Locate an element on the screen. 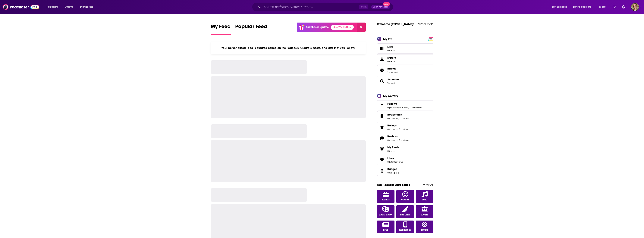 This screenshot has height=238, width=644. div: My Activity is located at coordinates (391, 96).